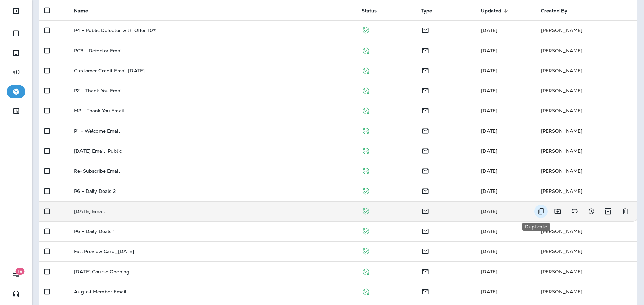 The width and height of the screenshot is (644, 305). I want to click on p: PC3 - Defector Email, so click(98, 51).